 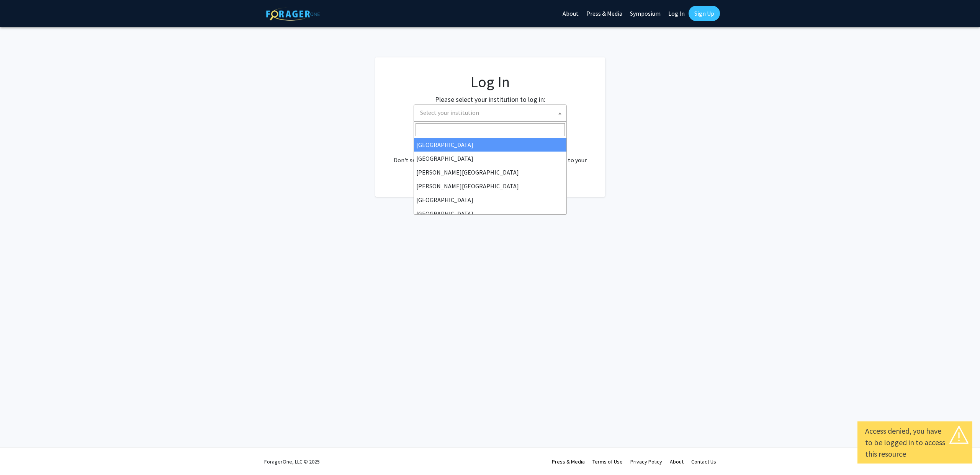 What do you see at coordinates (293, 14) in the screenshot?
I see `img: ForagerOne Logo` at bounding box center [293, 14].